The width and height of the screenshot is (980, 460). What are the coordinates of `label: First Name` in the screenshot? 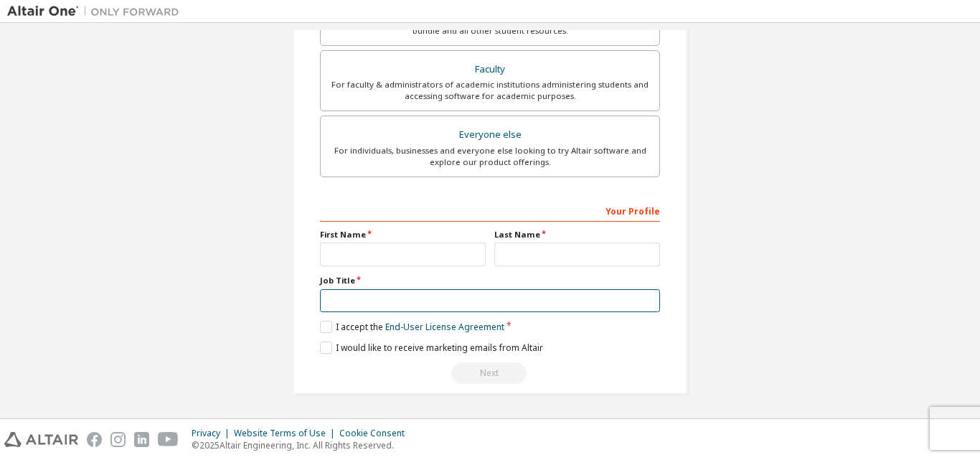 It's located at (403, 234).